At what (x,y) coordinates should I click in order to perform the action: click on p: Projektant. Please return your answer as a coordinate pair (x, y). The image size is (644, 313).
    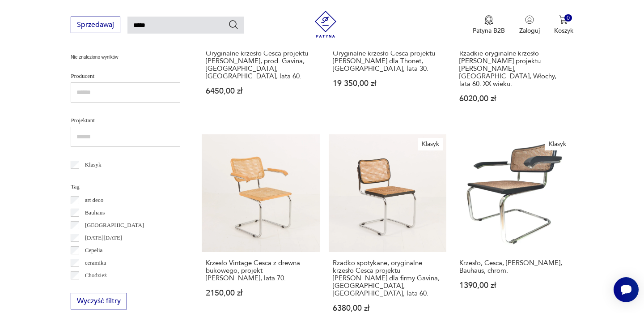
    Looking at the image, I should click on (125, 120).